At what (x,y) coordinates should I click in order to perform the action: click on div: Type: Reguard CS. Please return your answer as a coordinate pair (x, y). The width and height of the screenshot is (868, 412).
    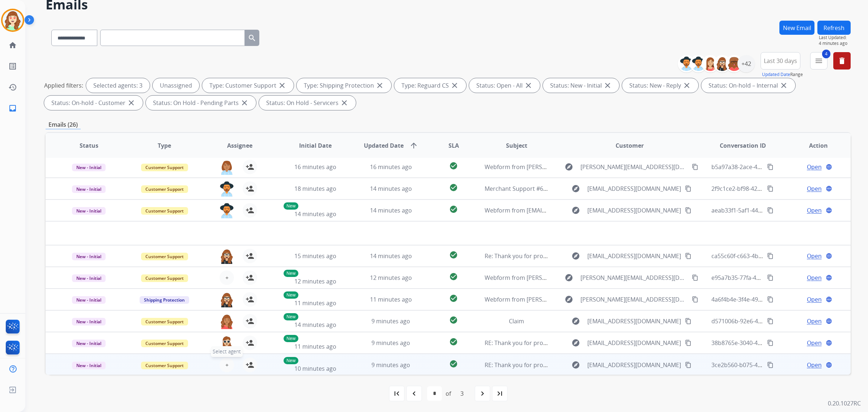
    Looking at the image, I should click on (430, 85).